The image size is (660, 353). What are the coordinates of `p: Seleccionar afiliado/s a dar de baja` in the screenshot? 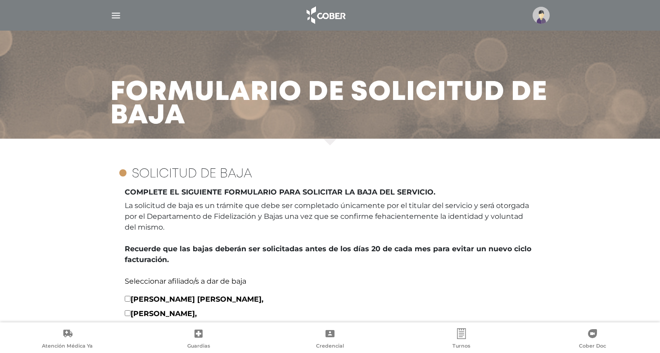 It's located at (330, 281).